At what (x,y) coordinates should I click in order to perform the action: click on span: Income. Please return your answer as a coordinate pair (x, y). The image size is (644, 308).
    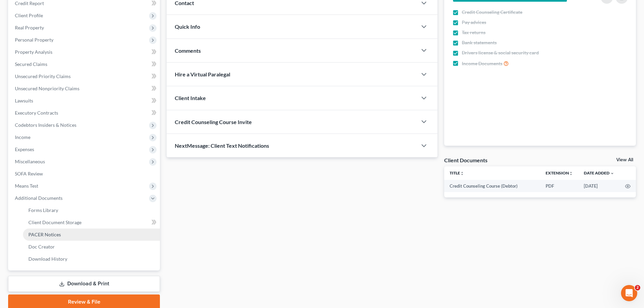
    Looking at the image, I should click on (23, 137).